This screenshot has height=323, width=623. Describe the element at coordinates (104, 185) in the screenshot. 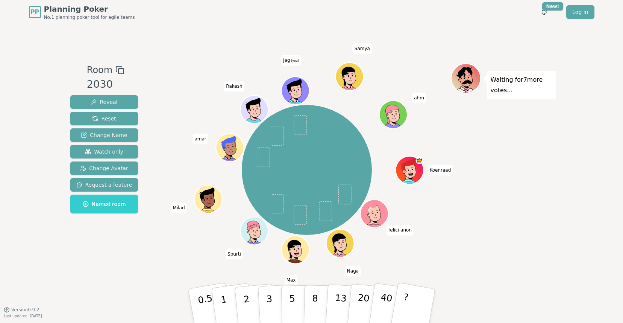

I see `span: Request a feature` at that location.